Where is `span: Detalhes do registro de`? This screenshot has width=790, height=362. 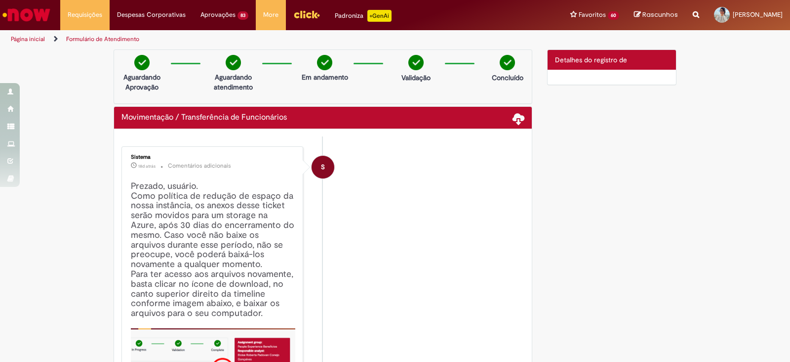
span: Detalhes do registro de is located at coordinates (591, 60).